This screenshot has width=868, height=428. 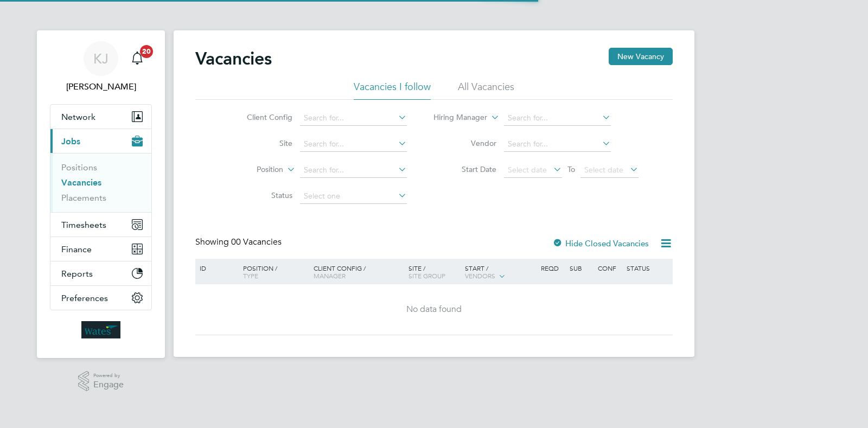 I want to click on span: Network, so click(x=78, y=116).